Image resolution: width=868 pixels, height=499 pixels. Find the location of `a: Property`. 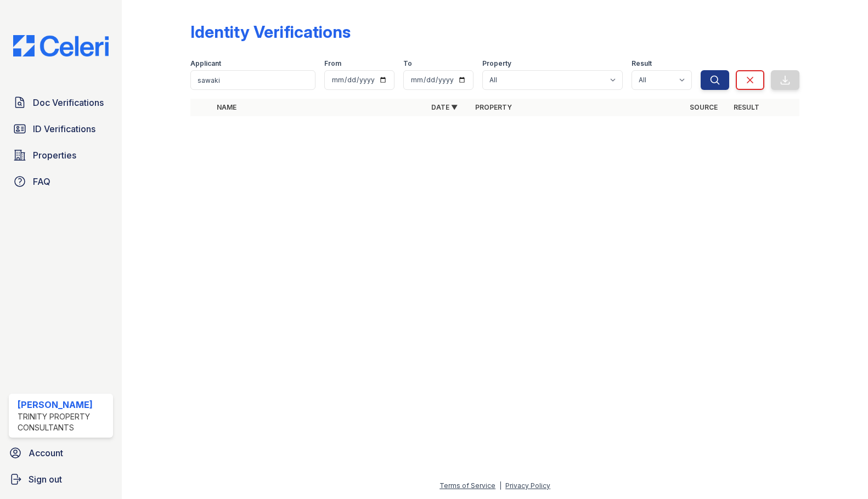

a: Property is located at coordinates (494, 107).